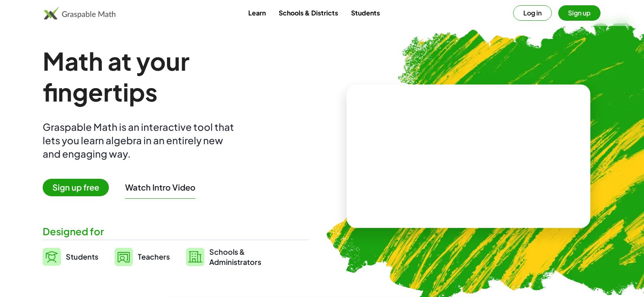 This screenshot has width=644, height=297. What do you see at coordinates (532, 13) in the screenshot?
I see `button: Log in` at bounding box center [532, 13].